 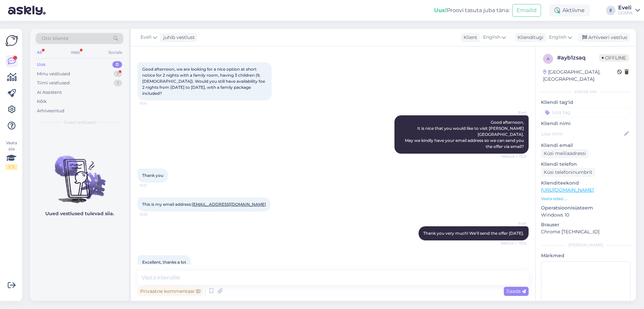 What do you see at coordinates (152, 103) in the screenshot?
I see `span: 13:14` at bounding box center [152, 103].